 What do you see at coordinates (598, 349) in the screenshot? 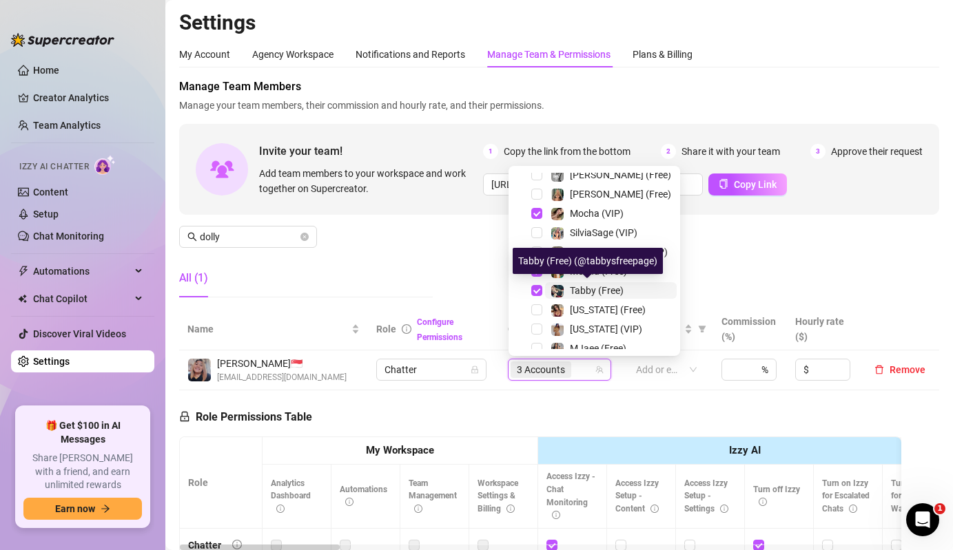
I see `span: MJaee (Free)` at bounding box center [598, 349].